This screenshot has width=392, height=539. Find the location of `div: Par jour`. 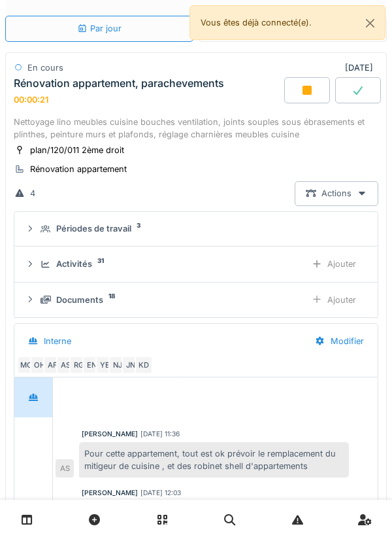

div: Par jour is located at coordinates (100, 28).